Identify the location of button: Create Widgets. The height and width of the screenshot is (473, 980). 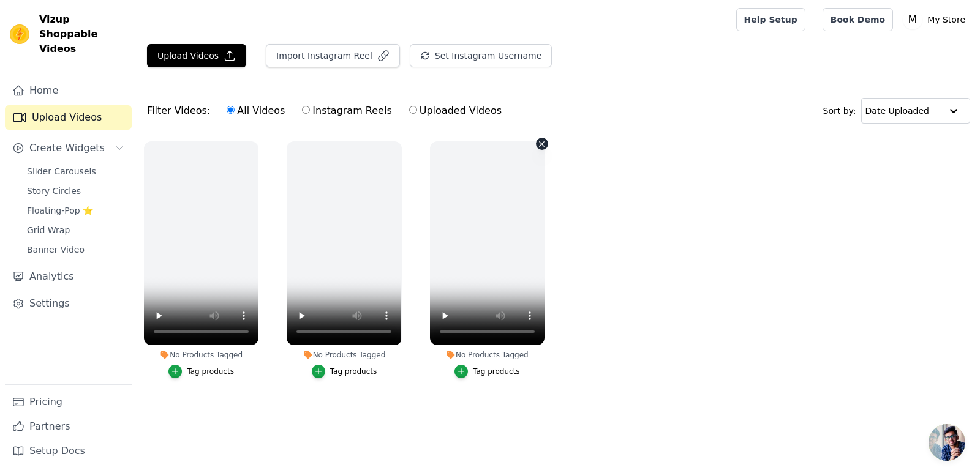
(68, 148).